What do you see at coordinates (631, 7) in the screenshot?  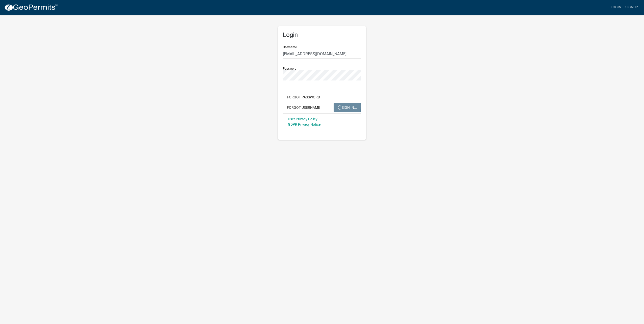 I see `a: Signup` at bounding box center [631, 7].